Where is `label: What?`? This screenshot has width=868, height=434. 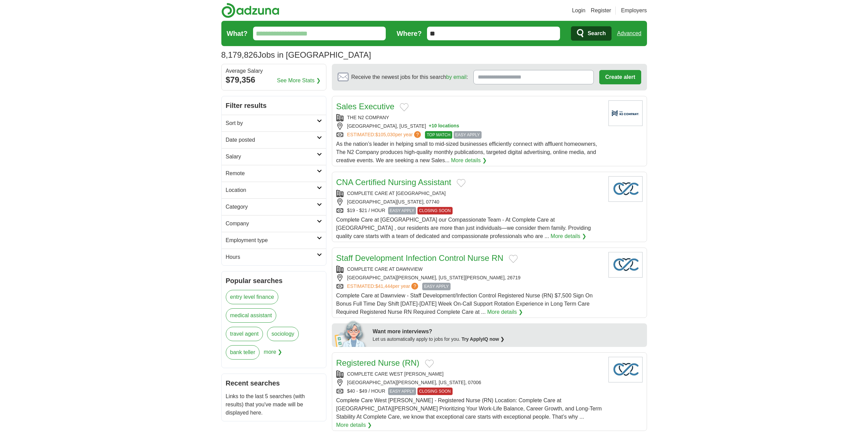 label: What? is located at coordinates (237, 33).